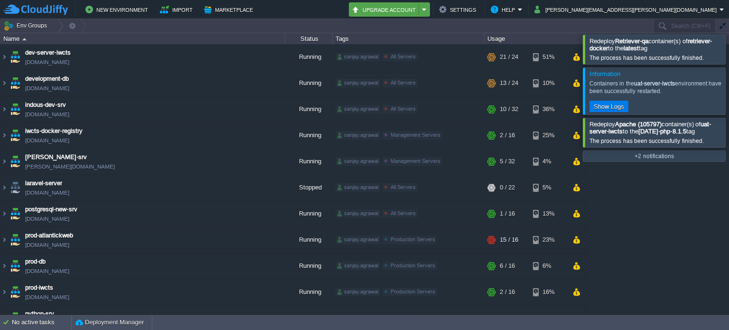 This screenshot has height=330, width=729. Describe the element at coordinates (48, 53) in the screenshot. I see `a: dev-server-iwcts` at that location.